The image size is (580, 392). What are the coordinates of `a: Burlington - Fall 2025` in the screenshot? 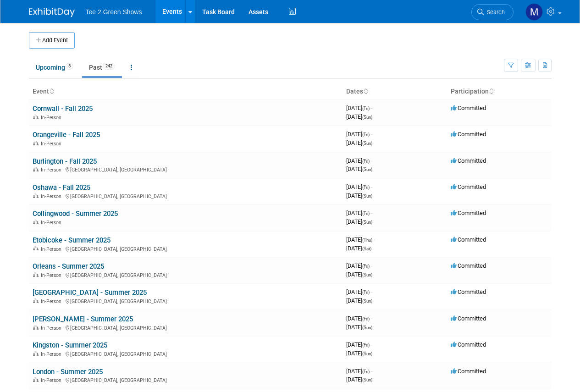 It's located at (65, 161).